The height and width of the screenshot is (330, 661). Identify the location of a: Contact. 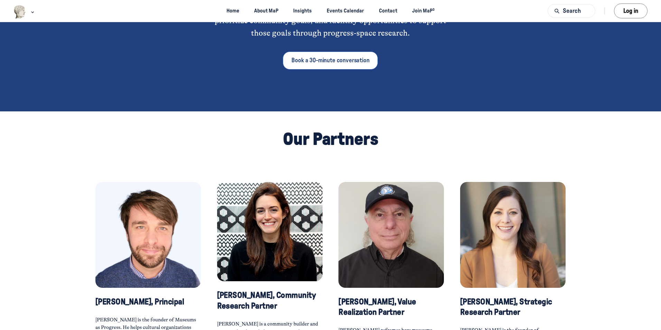
(388, 11).